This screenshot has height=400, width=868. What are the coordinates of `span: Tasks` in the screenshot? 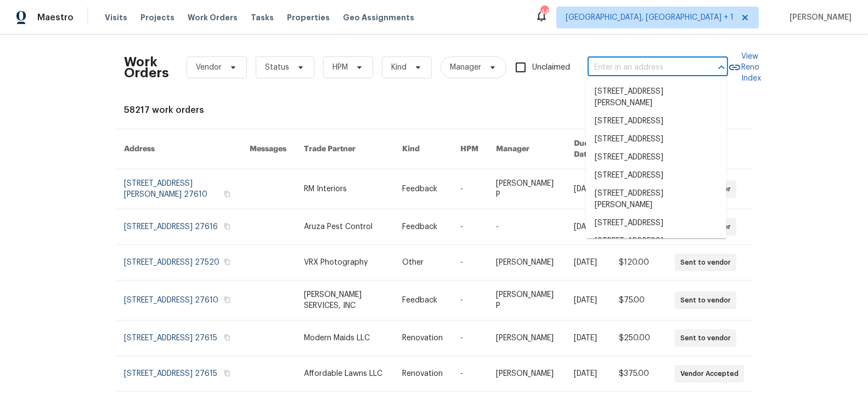 It's located at (262, 18).